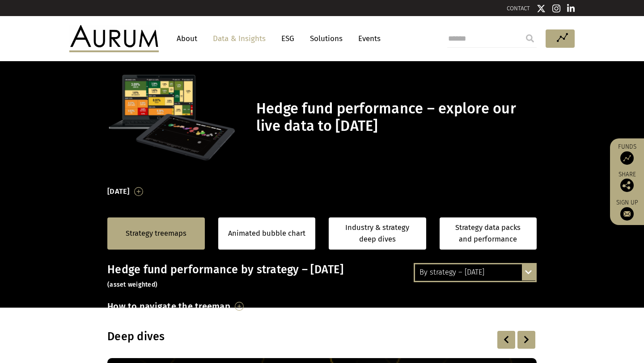  What do you see at coordinates (518, 8) in the screenshot?
I see `a: CONTACT` at bounding box center [518, 8].